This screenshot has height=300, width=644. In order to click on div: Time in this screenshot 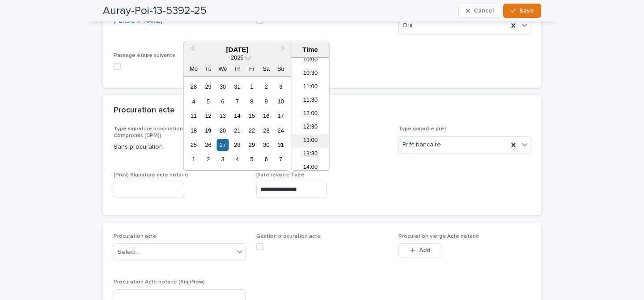, I will do `click(310, 50)`.